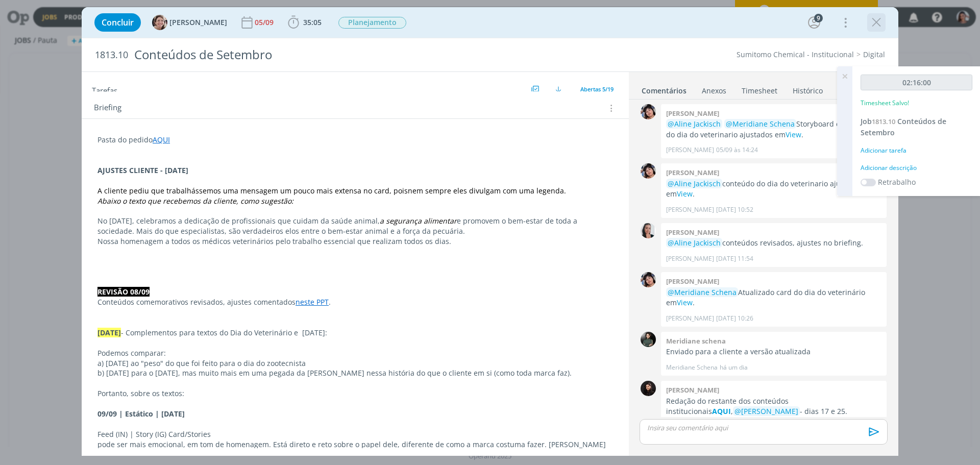 Image resolution: width=980 pixels, height=465 pixels. I want to click on a: Histórico, so click(808, 88).